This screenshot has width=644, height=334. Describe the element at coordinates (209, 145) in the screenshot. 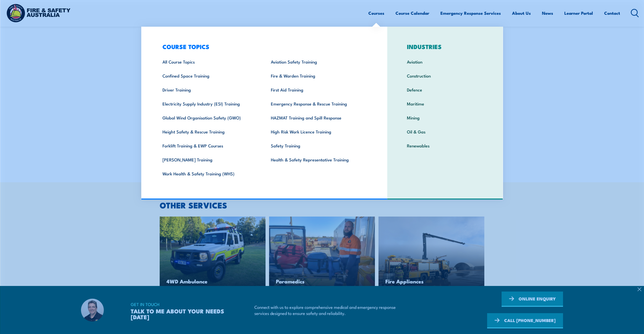

I see `a: Forklift Training & EWP Courses` at that location.